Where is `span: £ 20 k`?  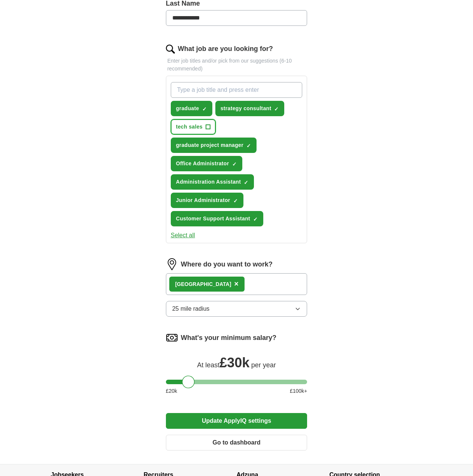 span: £ 20 k is located at coordinates (171, 391).